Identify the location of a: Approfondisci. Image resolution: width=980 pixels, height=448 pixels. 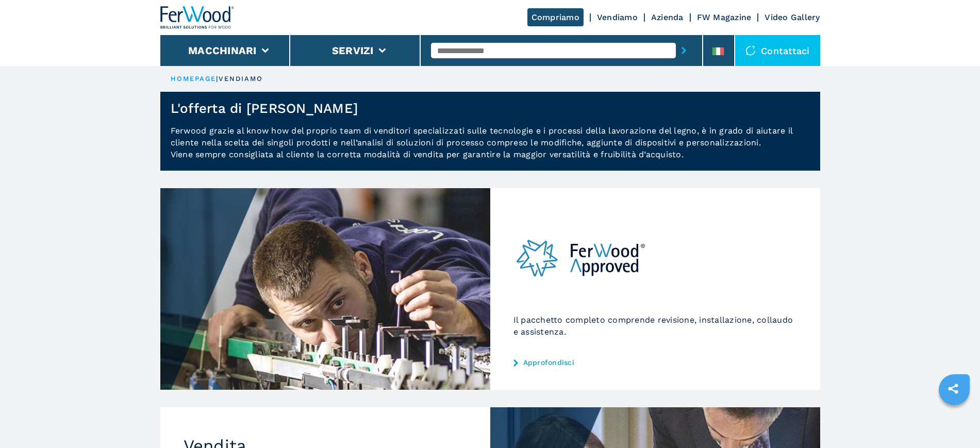
(655, 363).